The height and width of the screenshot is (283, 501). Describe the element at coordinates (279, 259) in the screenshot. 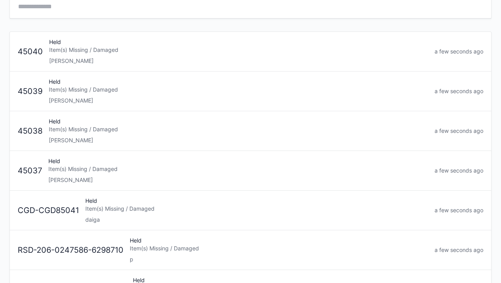

I see `div: p` at that location.